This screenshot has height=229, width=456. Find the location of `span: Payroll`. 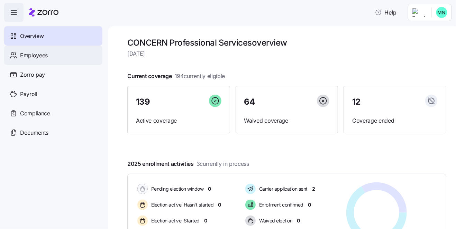

span: Payroll is located at coordinates (29, 94).